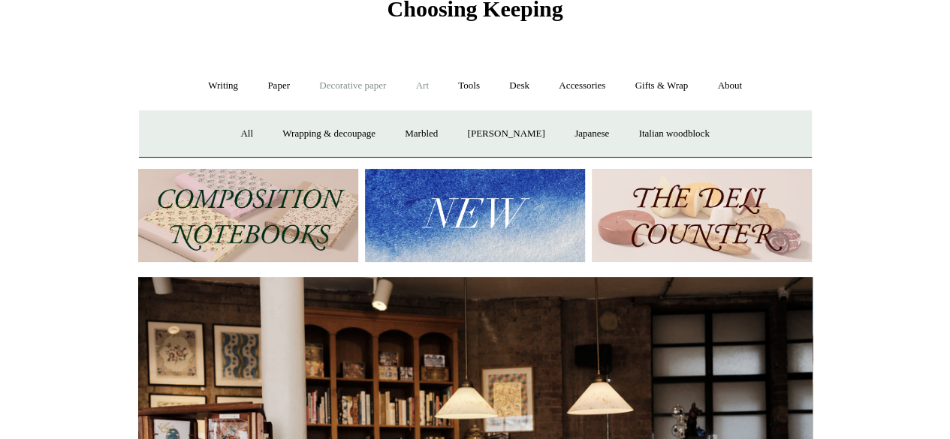  Describe the element at coordinates (701, 216) in the screenshot. I see `a: The Deli Counter` at that location.